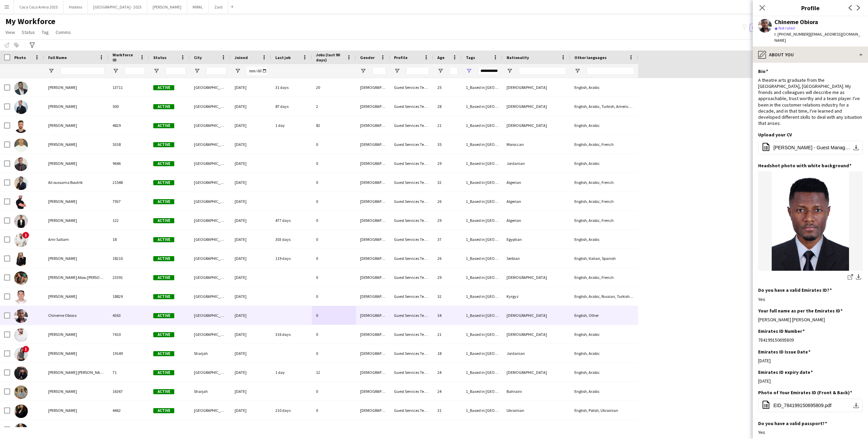  What do you see at coordinates (805, 166) in the screenshot?
I see `h3: Headshot photo with white background` at bounding box center [805, 166].